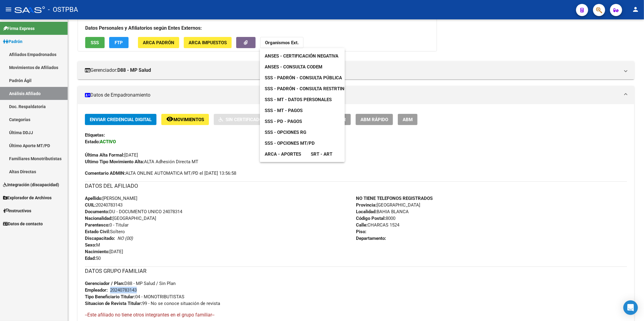 The image size is (644, 321). What do you see at coordinates (283, 110) in the screenshot?
I see `a: SSS - MT - Pagos` at bounding box center [283, 110].